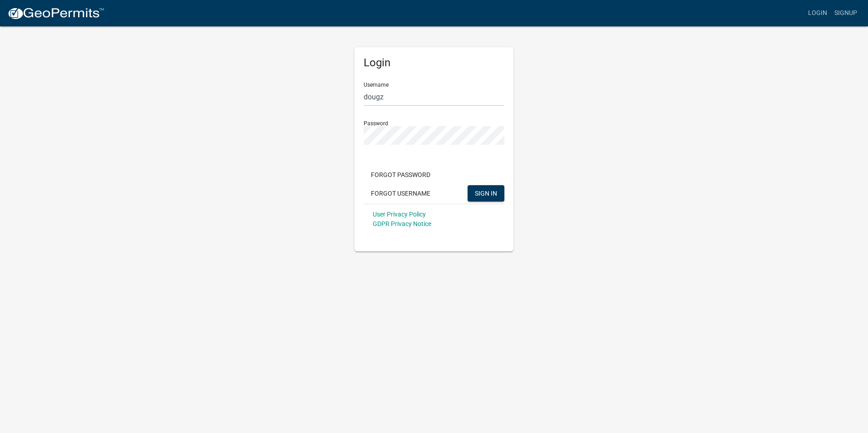 The width and height of the screenshot is (868, 433). Describe the element at coordinates (434, 62) in the screenshot. I see `h5: Login` at that location.